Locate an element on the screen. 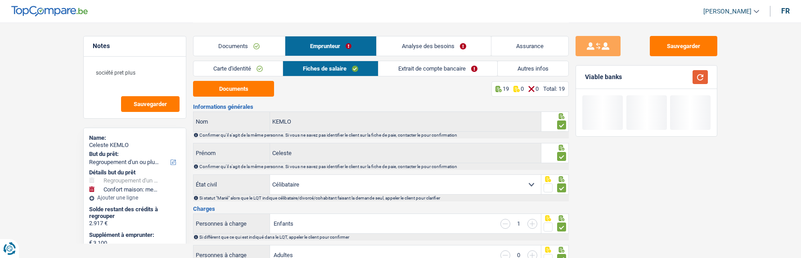 The height and width of the screenshot is (258, 801). div: Si différent que ce qui est indiqué dans le LQT, appeler le client pour confirmer is located at coordinates (383, 237).